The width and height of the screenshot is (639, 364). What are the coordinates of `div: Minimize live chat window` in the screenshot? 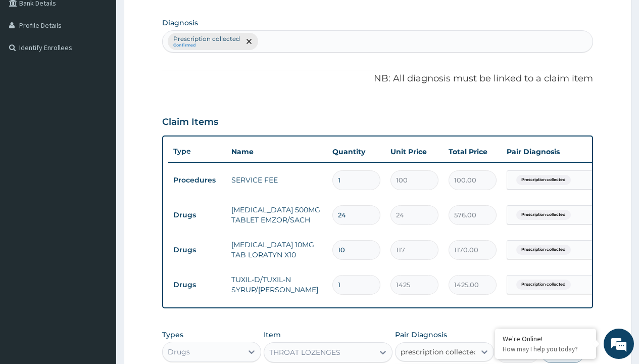 It's located at (178, 17).